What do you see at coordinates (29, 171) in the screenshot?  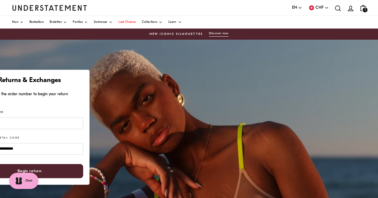 I see `span: Begin return` at bounding box center [29, 171].